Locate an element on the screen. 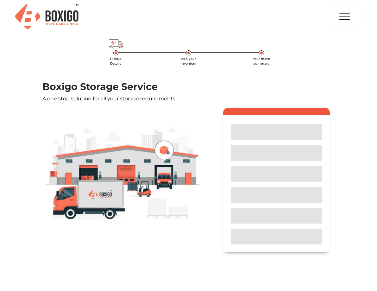 Image resolution: width=377 pixels, height=291 pixels. span: Your move summary is located at coordinates (261, 61).